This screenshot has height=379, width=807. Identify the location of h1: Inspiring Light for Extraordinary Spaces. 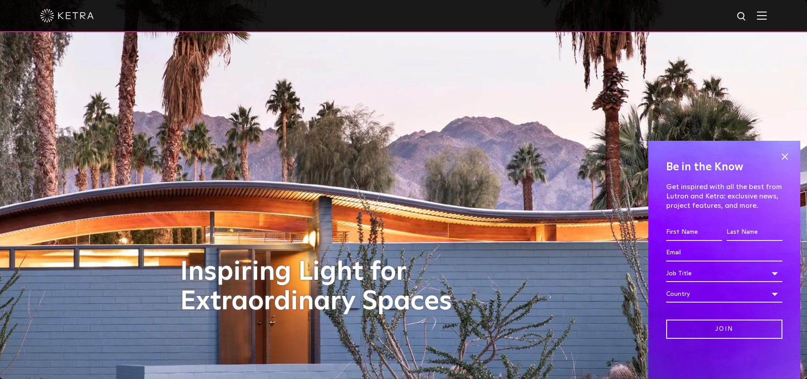
(325, 287).